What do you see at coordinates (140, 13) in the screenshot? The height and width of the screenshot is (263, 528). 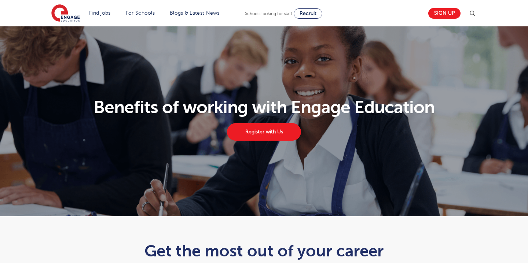 I see `a: For Schools` at bounding box center [140, 13].